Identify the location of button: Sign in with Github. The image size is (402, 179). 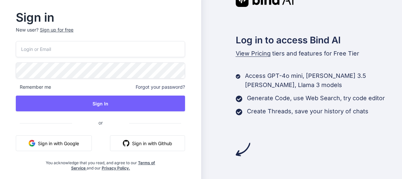
(147, 143).